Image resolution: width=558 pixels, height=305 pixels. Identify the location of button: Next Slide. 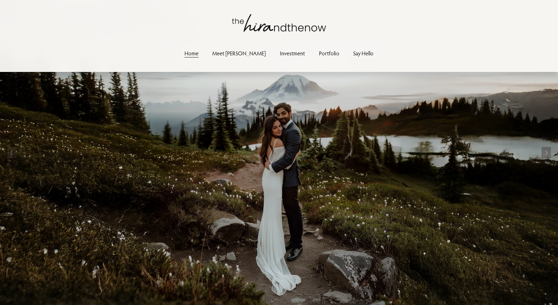
(546, 153).